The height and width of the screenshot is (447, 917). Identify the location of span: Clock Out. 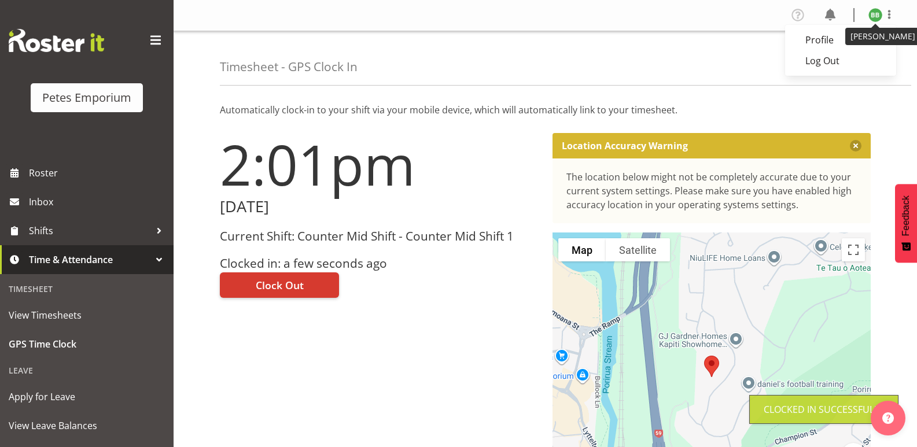
(279, 285).